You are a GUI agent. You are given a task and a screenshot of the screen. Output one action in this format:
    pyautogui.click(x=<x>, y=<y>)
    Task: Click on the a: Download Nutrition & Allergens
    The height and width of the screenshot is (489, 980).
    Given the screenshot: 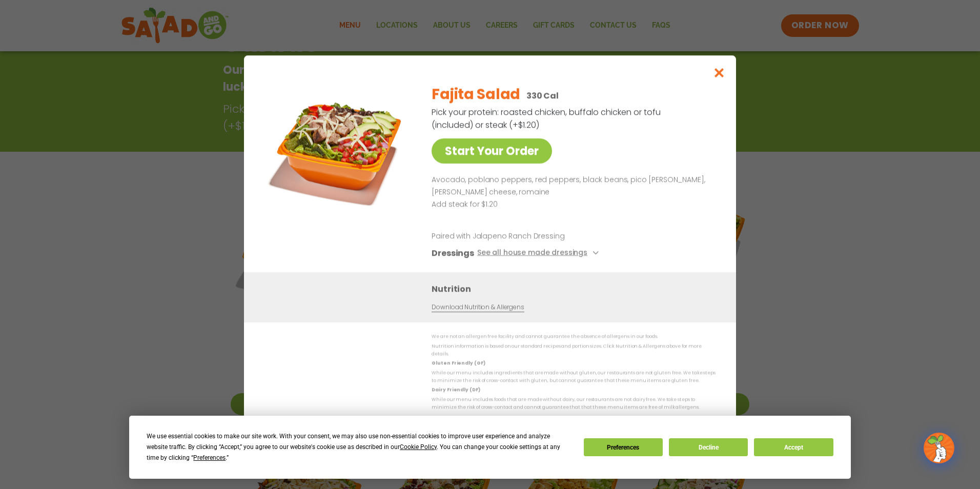 What is the action you would take?
    pyautogui.click(x=478, y=308)
    